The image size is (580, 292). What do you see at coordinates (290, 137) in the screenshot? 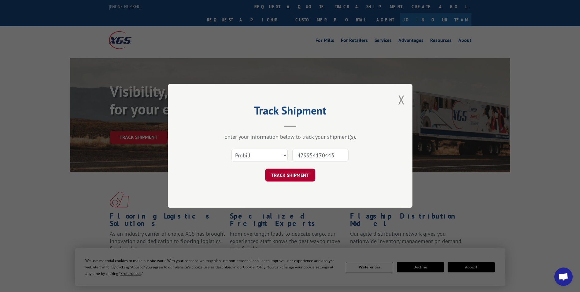
I see `div: Enter your information below to track your shipment(s).` at bounding box center [290, 137].